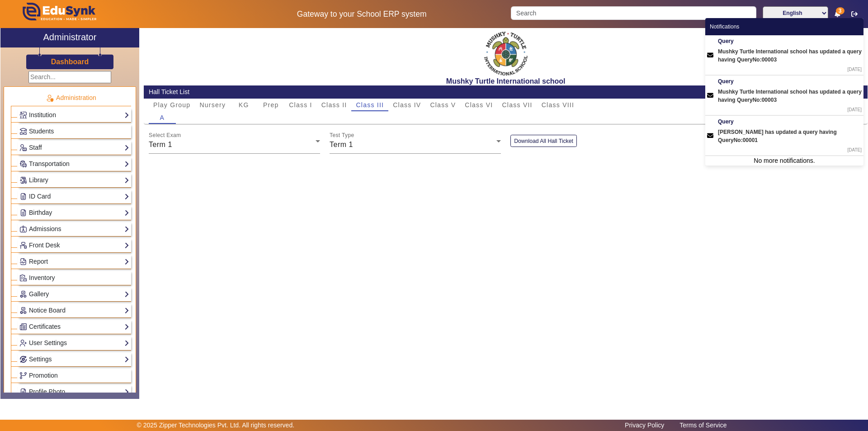 This screenshot has height=431, width=868. Describe the element at coordinates (334, 105) in the screenshot. I see `span: Class II` at that location.